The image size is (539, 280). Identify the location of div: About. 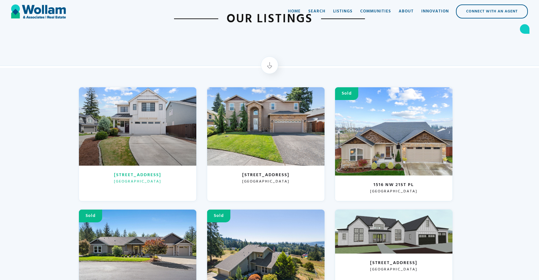
(406, 11).